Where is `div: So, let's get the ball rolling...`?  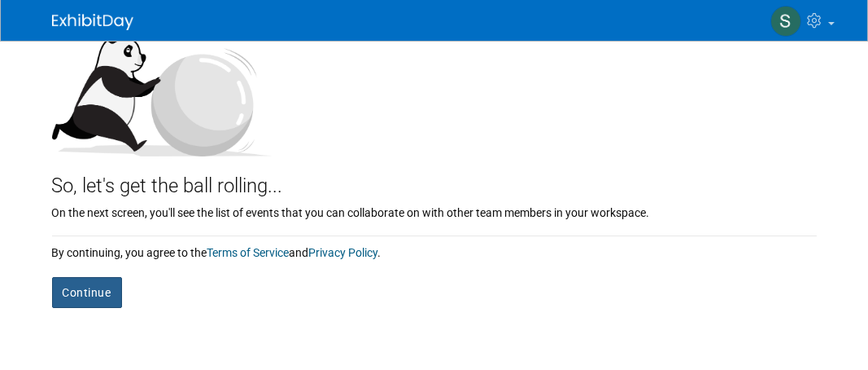
div: So, let's get the ball rolling... is located at coordinates (434, 178).